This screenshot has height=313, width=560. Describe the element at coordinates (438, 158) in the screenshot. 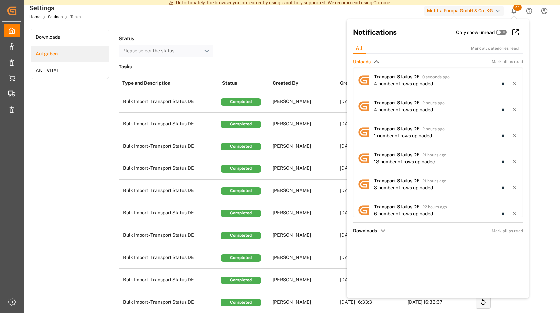

I see `a: avatarTransport Status DE21 hours ago13 number of rows uploaded` at that location.